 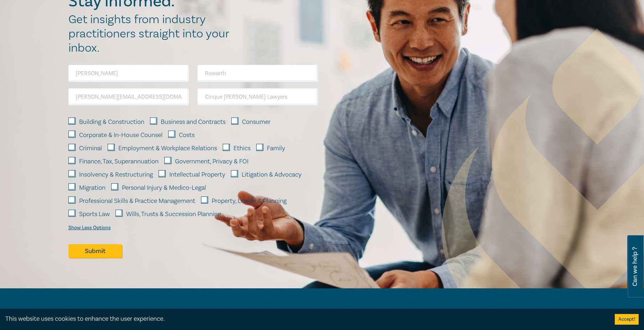 I want to click on button: Accept cookies, so click(x=627, y=319).